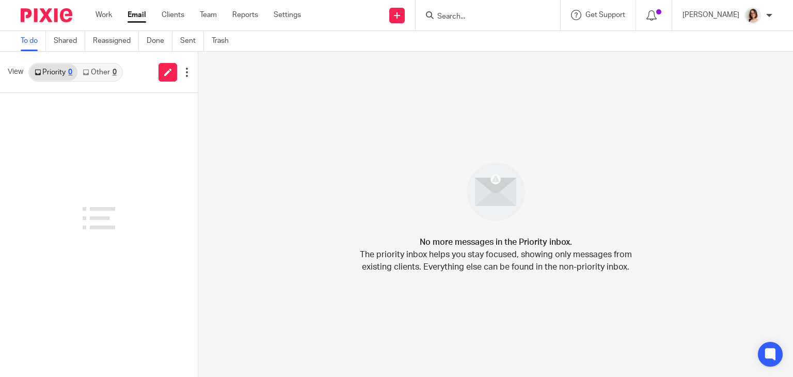 Image resolution: width=793 pixels, height=377 pixels. What do you see at coordinates (496, 242) in the screenshot?
I see `h4: No more messages in the Priority inbox.` at bounding box center [496, 242].